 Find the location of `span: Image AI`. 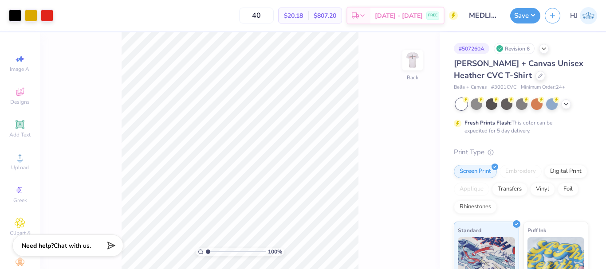

span: Image AI is located at coordinates (20, 69).